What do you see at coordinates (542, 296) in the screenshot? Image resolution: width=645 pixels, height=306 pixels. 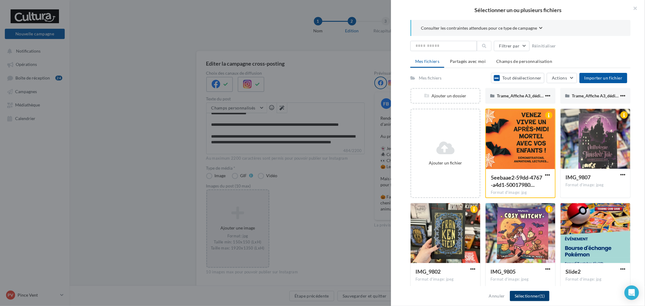 I see `span: (1)` at bounding box center [542, 296].